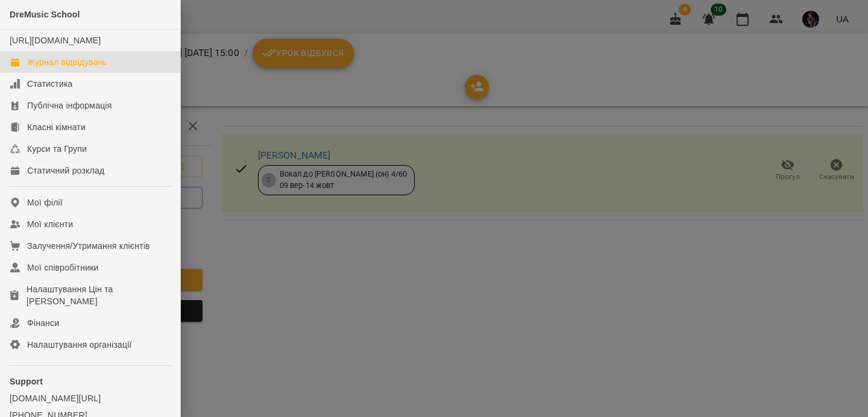  Describe the element at coordinates (45, 203) in the screenshot. I see `div: Мої філії` at that location.